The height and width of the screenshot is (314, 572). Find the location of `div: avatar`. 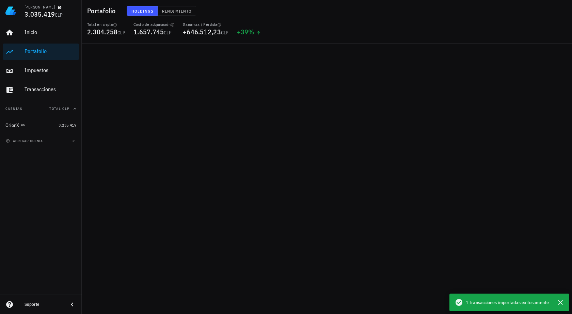

div: avatar is located at coordinates (563, 11).